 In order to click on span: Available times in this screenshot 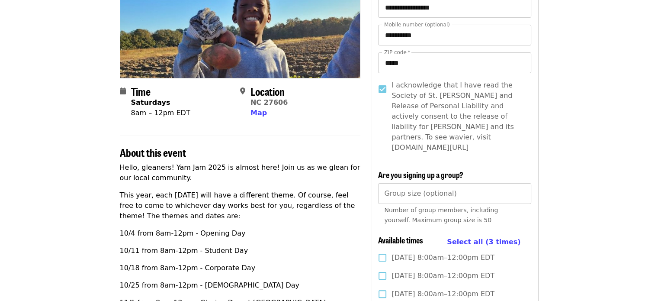, I will do `click(401, 240)`.